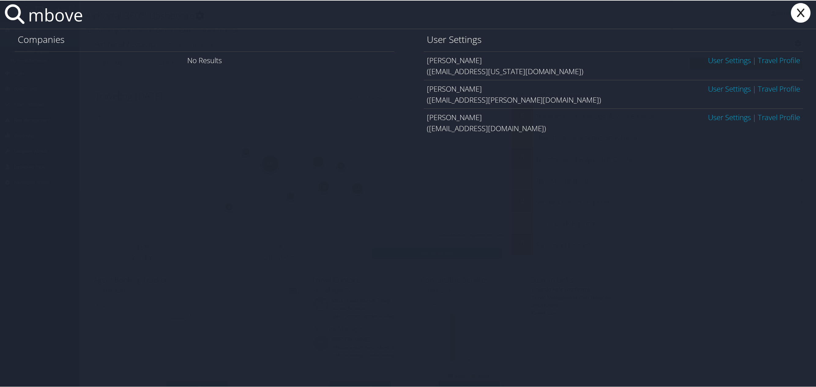 This screenshot has height=387, width=816. Describe the element at coordinates (614, 39) in the screenshot. I see `h1: User Settings` at that location.